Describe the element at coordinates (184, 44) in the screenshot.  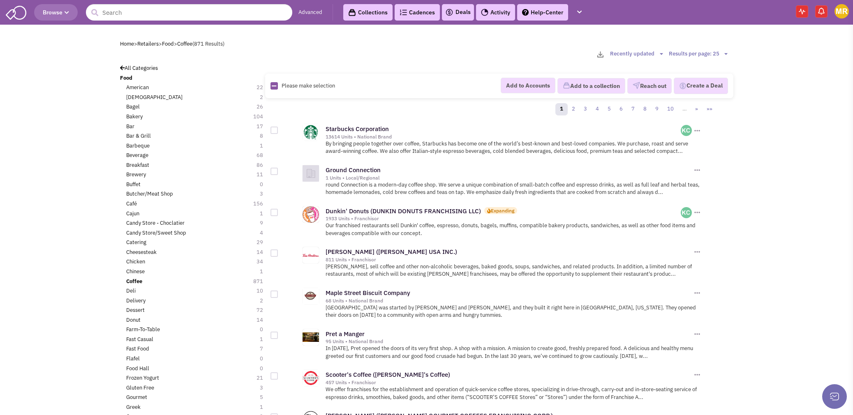
I see `a: Coffee` at that location.